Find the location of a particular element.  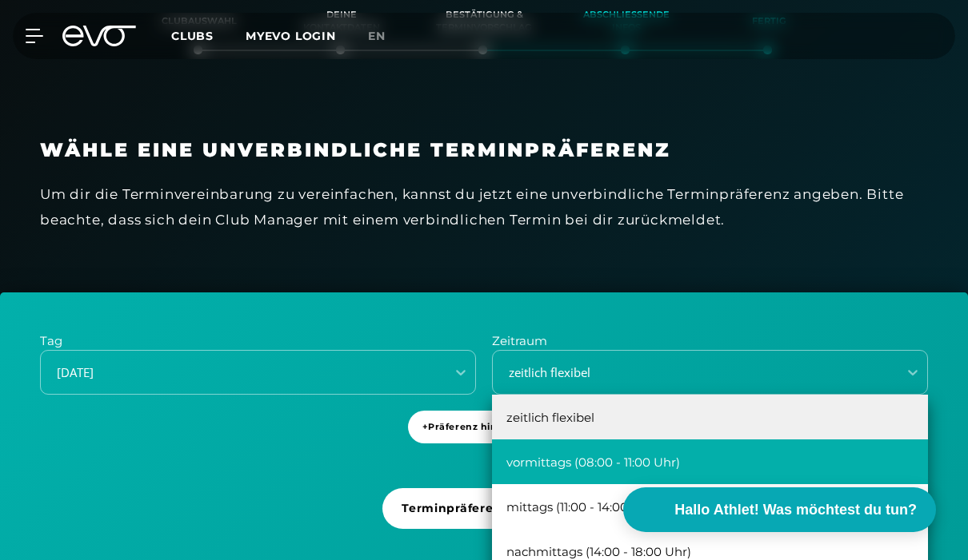

p: Zeitraum is located at coordinates (709, 341).